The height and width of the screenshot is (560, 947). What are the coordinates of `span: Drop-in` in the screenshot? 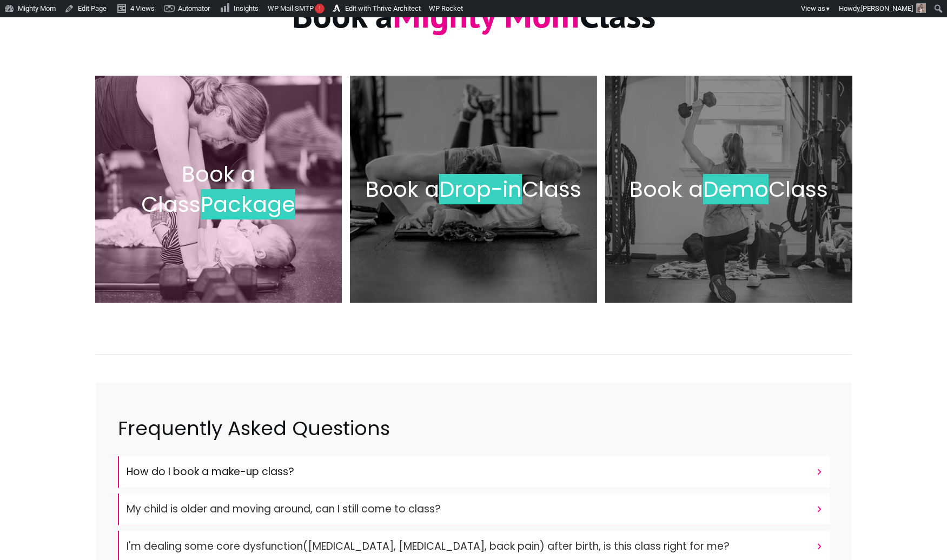 It's located at (480, 189).